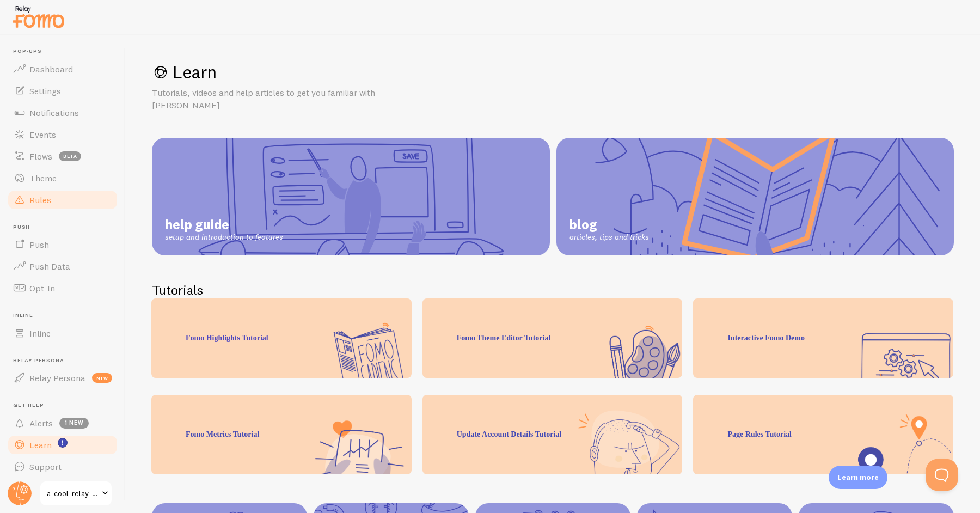 The width and height of the screenshot is (980, 513). What do you see at coordinates (51, 69) in the screenshot?
I see `span: Dashboard` at bounding box center [51, 69].